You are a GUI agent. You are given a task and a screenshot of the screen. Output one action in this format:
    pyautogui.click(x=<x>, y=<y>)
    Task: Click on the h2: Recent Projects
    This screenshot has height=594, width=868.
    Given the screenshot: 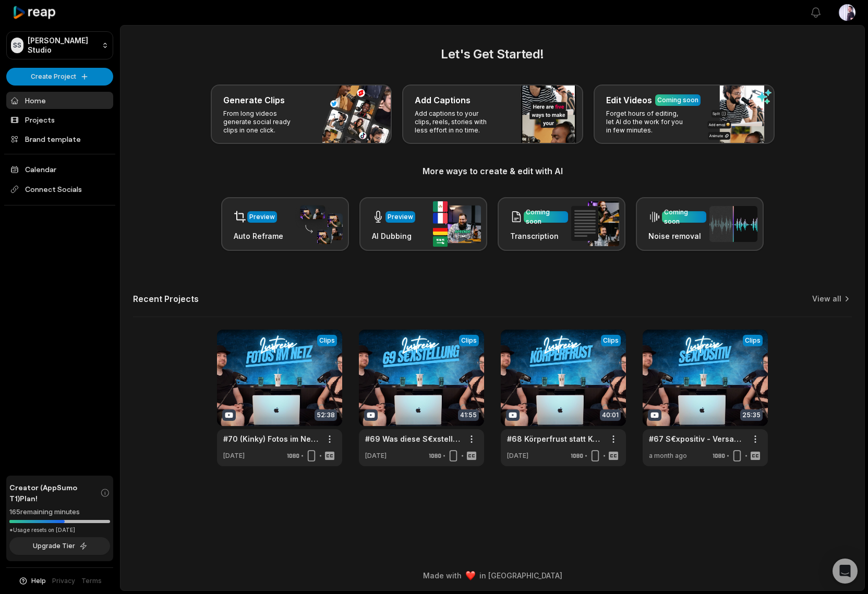 What is the action you would take?
    pyautogui.click(x=166, y=299)
    